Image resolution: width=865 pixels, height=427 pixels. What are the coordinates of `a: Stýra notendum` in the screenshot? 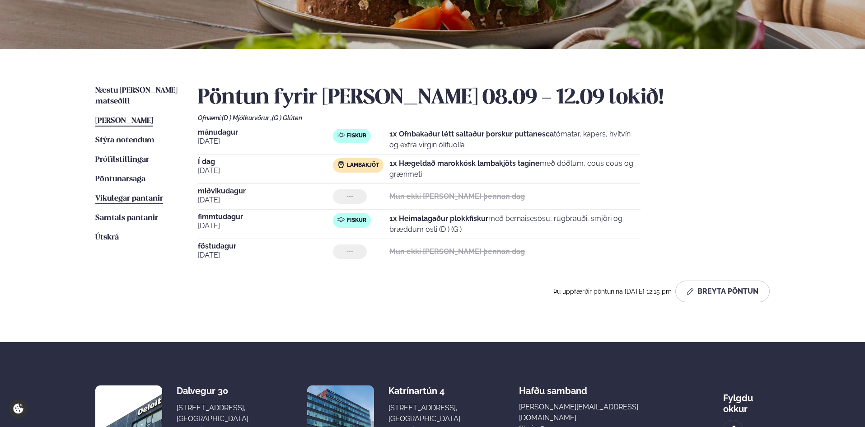 It's located at (125, 141).